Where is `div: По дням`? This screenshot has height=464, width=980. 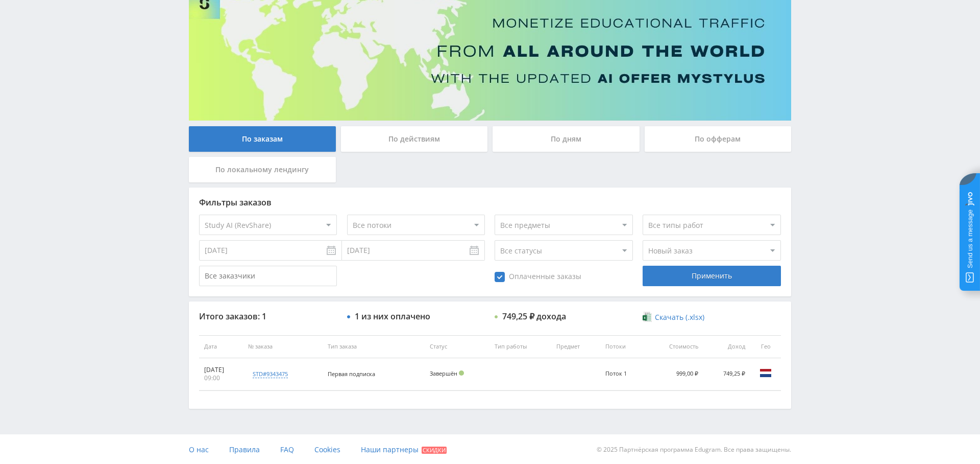
div: По дням is located at coordinates (566, 139).